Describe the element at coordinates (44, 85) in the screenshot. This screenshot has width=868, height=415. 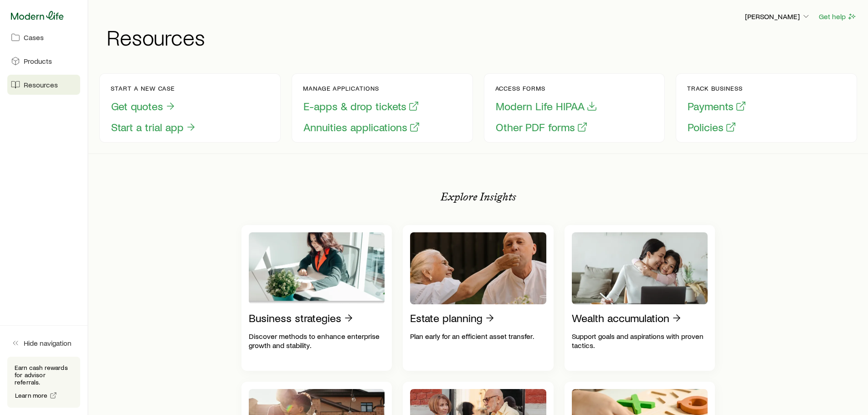
I see `a: Resources` at that location.